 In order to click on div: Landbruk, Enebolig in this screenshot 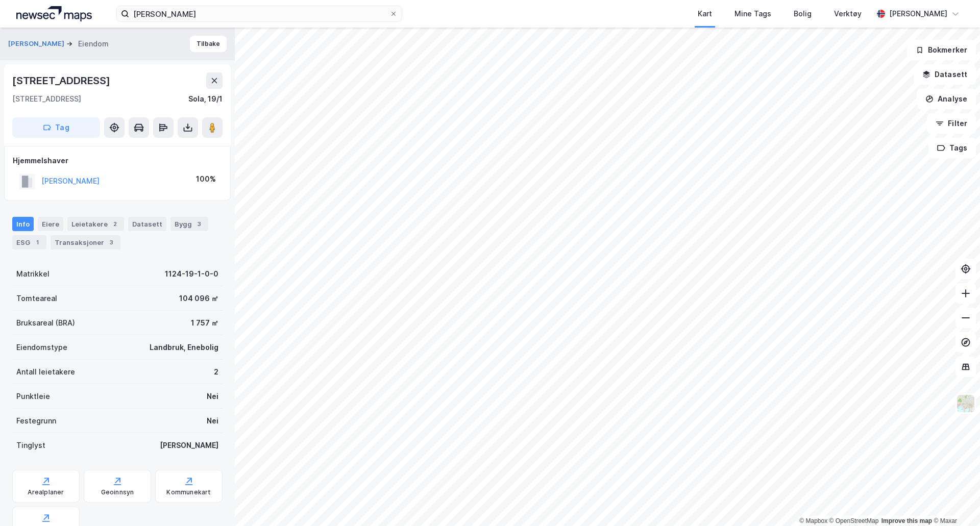, I will do `click(184, 347)`.